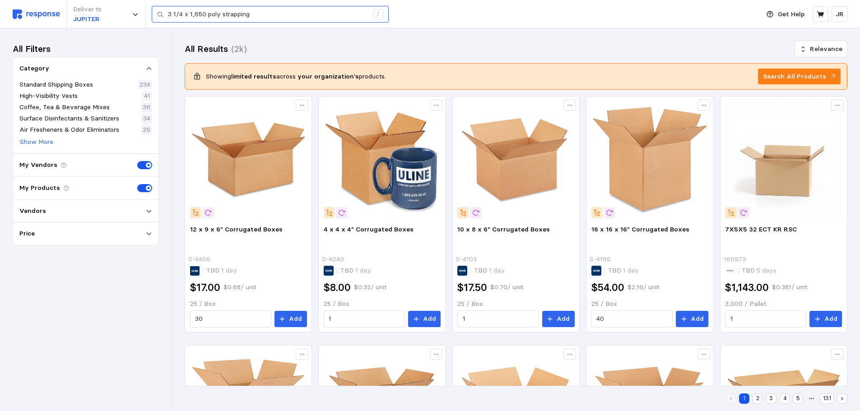 The image size is (860, 411). What do you see at coordinates (146, 130) in the screenshot?
I see `p: 26` at bounding box center [146, 130].